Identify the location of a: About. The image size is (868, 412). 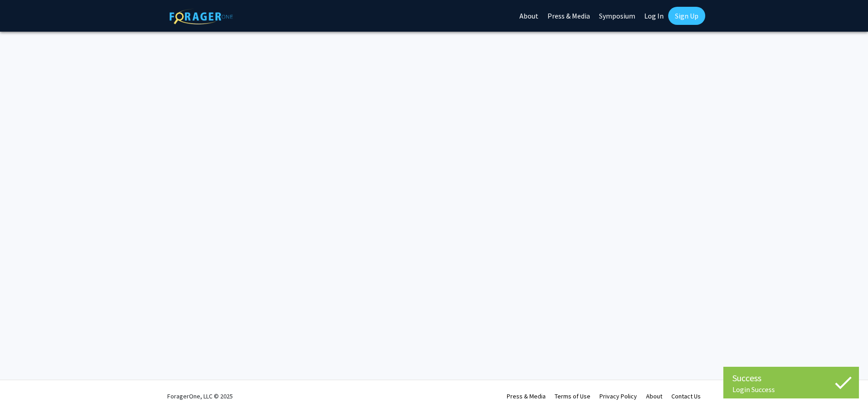
(654, 396).